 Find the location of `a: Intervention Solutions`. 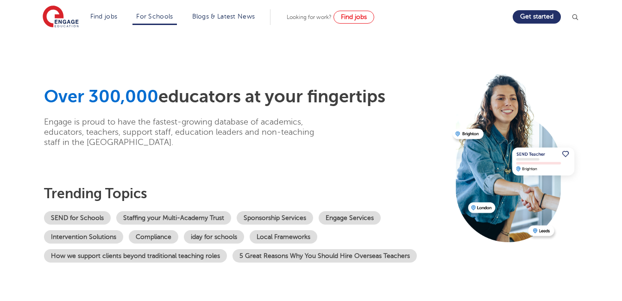

a: Intervention Solutions is located at coordinates (83, 237).